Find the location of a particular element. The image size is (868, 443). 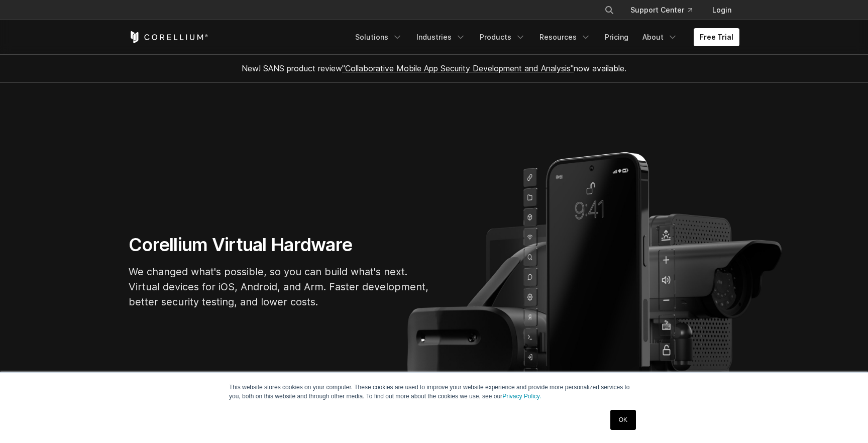

a: Solutions is located at coordinates (379, 37).